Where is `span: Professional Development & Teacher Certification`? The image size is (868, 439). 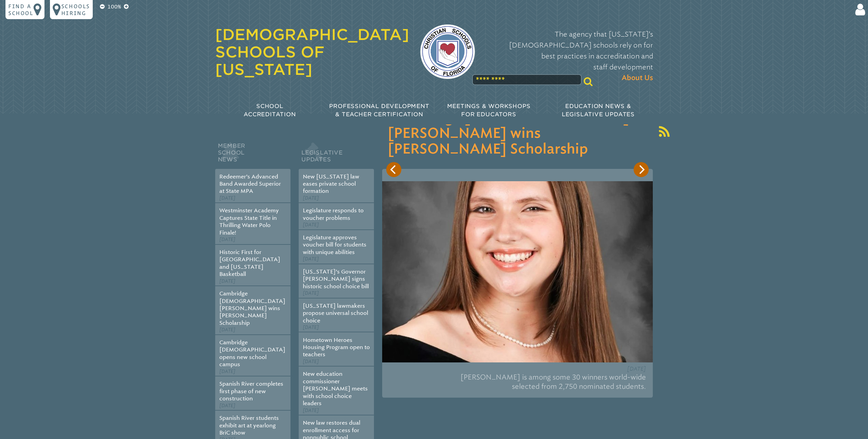 span: Professional Development & Teacher Certification is located at coordinates (379, 110).